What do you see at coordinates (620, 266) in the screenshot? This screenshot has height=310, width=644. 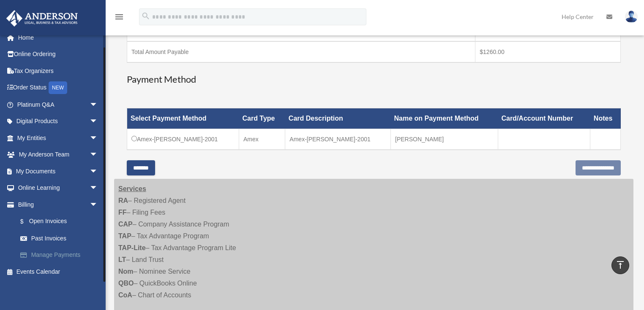 I see `a: vertical_align_top` at bounding box center [620, 266].